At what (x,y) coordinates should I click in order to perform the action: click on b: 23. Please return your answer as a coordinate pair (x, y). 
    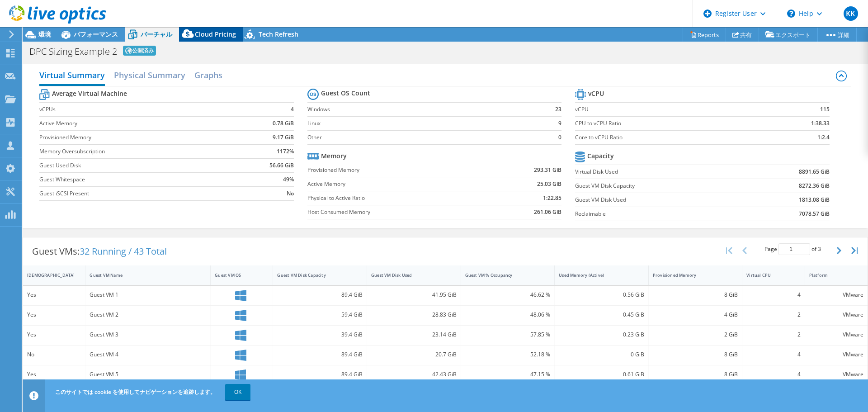
    Looking at the image, I should click on (558, 110).